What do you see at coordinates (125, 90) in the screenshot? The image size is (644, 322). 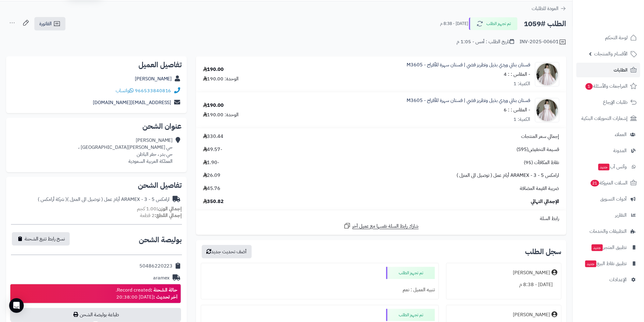 I see `span: واتساب` at bounding box center [125, 90].